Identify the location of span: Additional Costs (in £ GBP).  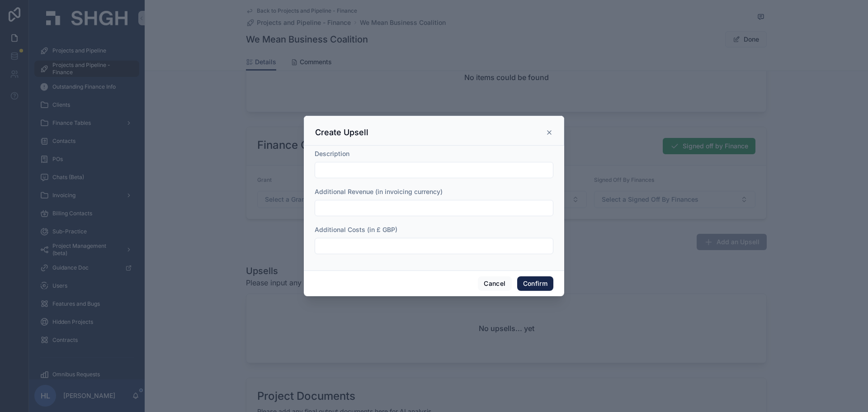
(356, 229).